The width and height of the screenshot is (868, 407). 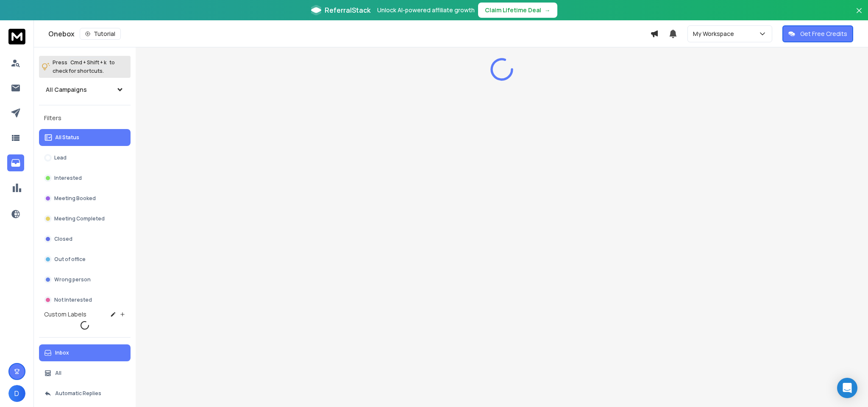 I want to click on p: Unlock AI-powered affiliate growth, so click(x=426, y=10).